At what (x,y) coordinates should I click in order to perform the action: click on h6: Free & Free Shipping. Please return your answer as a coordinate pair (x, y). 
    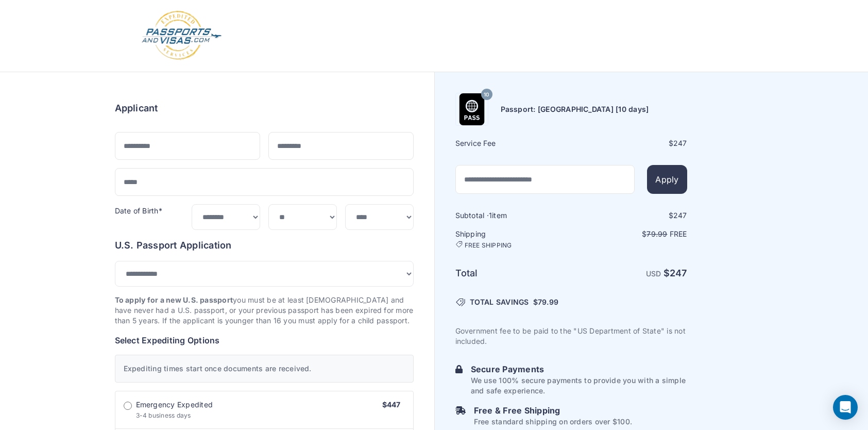
    Looking at the image, I should click on (553, 410).